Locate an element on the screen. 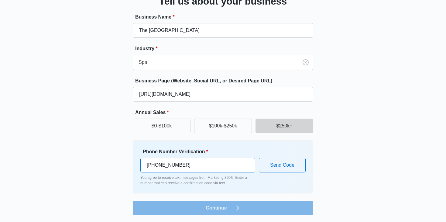 This screenshot has width=446, height=222. button: $0-$100k is located at coordinates (162, 126).